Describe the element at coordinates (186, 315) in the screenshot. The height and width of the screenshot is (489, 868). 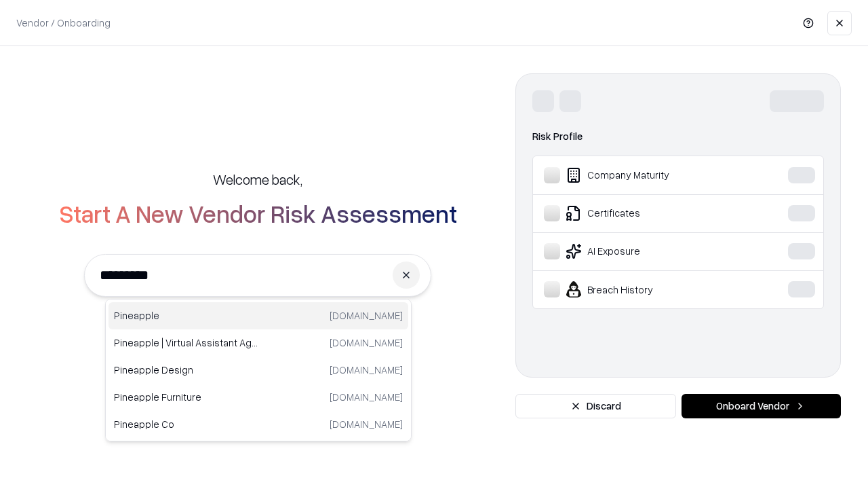
I see `p: Pineapple` at that location.